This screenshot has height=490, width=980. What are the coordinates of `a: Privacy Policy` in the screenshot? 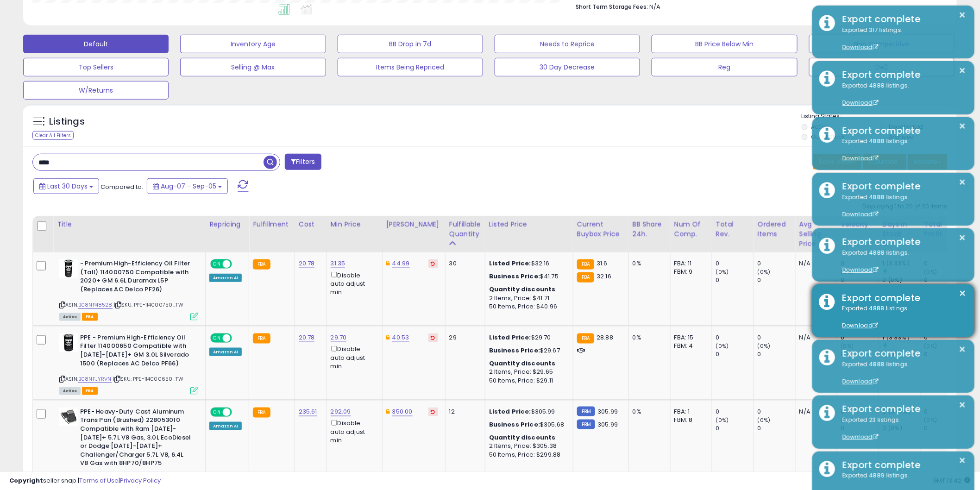 It's located at (140, 480).